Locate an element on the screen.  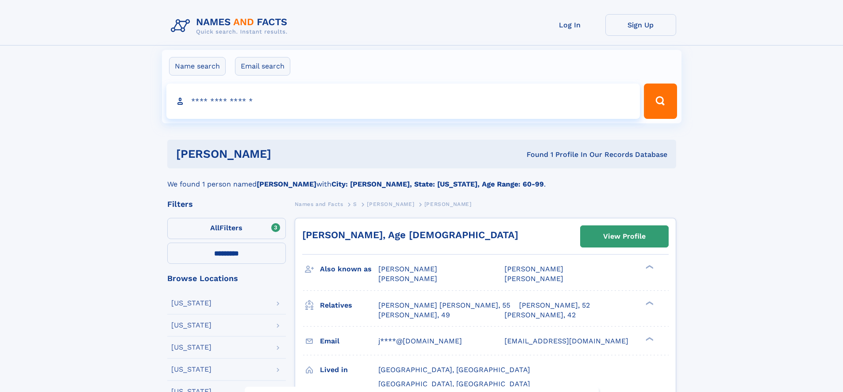
div: We found 1 person named with . is located at coordinates (421, 179).